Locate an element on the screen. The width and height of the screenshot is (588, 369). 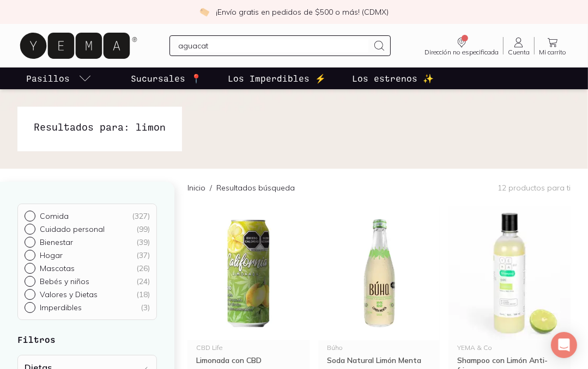
a: Inicio is located at coordinates (196, 188).